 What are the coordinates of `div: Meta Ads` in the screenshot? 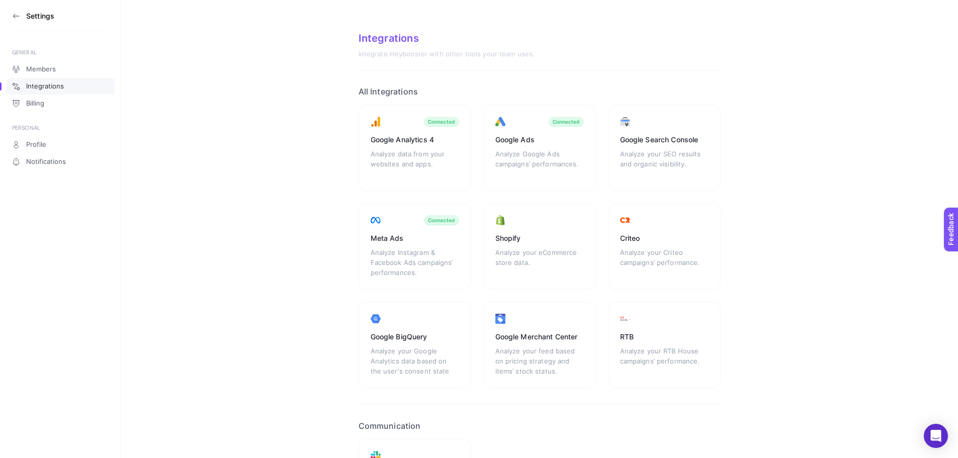 It's located at (415, 238).